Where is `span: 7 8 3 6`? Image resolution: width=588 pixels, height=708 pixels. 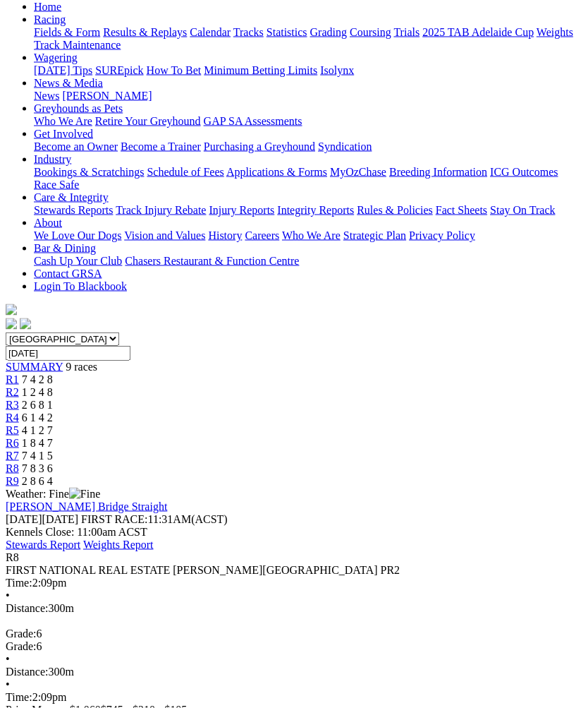
span: 7 8 3 6 is located at coordinates (38, 468).